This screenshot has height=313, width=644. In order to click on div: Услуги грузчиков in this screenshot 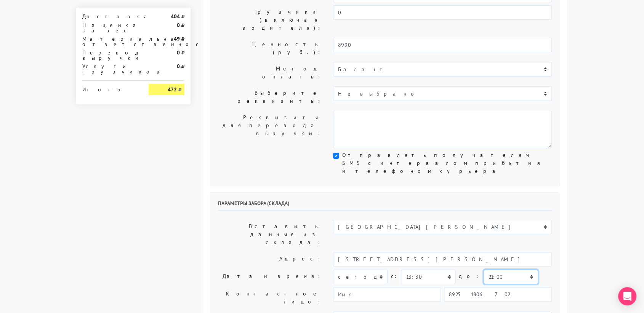, I will do `click(110, 69)`.